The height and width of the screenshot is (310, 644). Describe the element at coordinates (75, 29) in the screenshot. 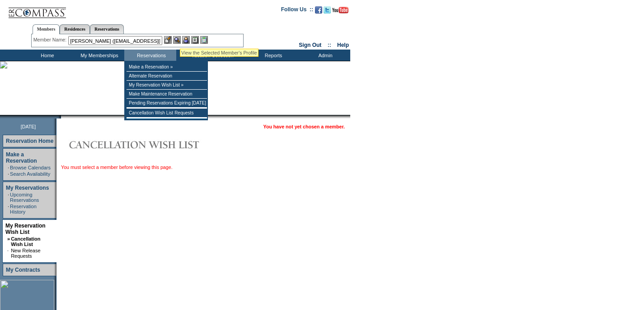

I see `a: Residences` at that location.